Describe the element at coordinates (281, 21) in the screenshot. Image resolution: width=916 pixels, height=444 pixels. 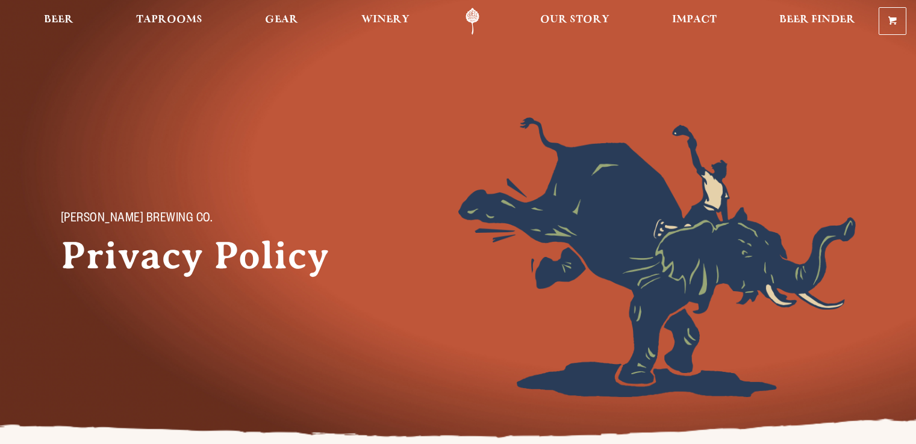
I see `a: Gear` at that location.